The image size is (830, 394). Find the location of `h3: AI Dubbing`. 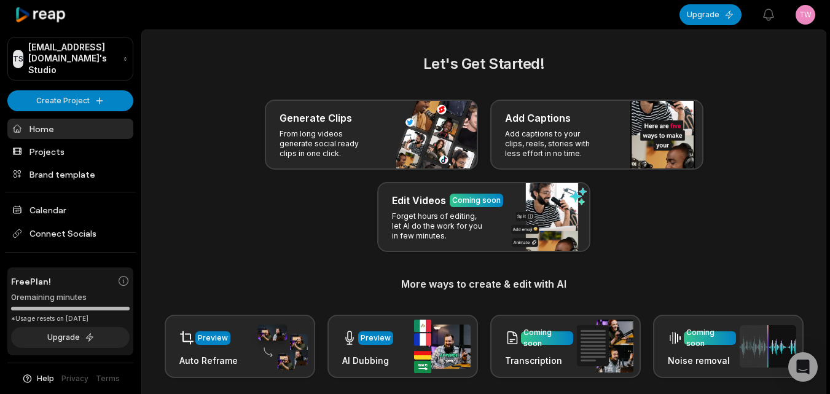

h3: AI Dubbing is located at coordinates (367, 360).